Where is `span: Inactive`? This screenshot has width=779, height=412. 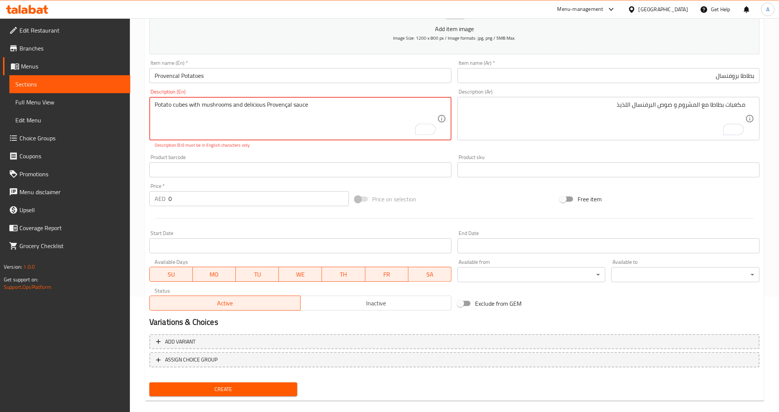 span: Inactive is located at coordinates (376, 303).